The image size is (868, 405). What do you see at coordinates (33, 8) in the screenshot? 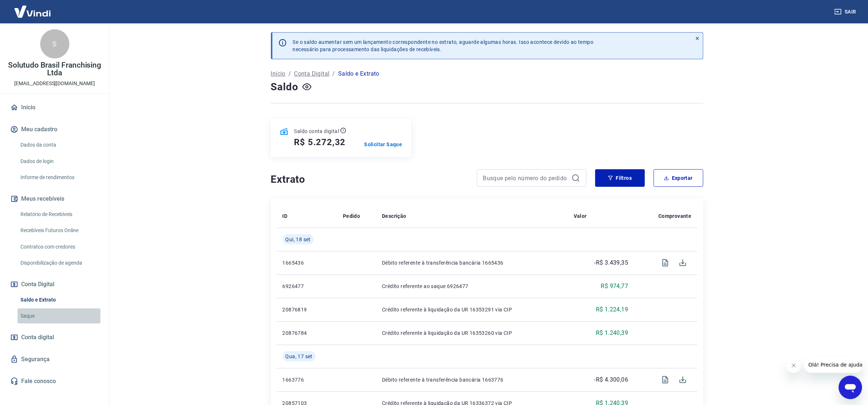
I see `span: Olá! Precisa de ajuda?` at bounding box center [33, 8].